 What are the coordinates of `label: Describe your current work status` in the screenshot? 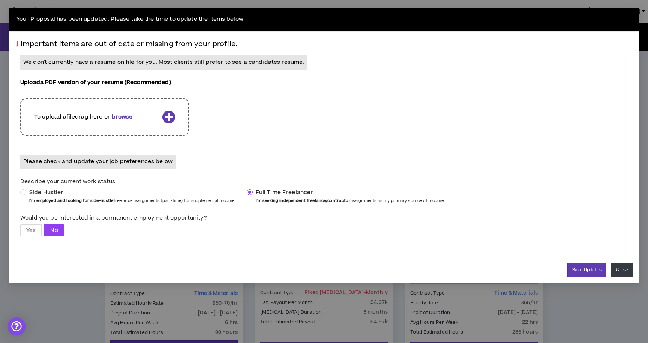 It's located at (235, 181).